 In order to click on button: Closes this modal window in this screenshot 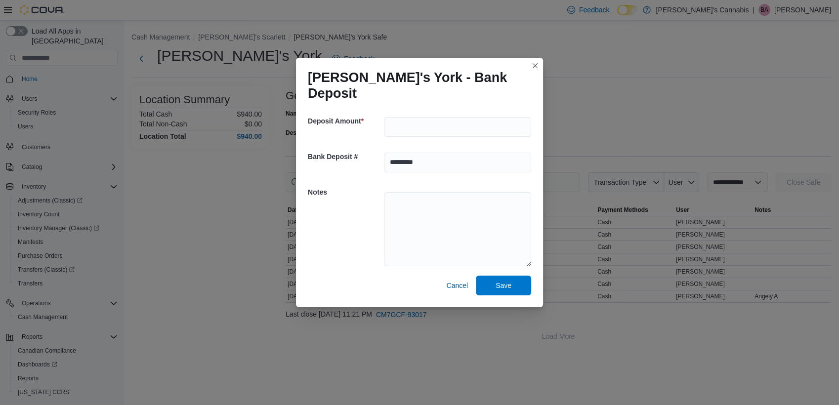, I will do `click(535, 66)`.